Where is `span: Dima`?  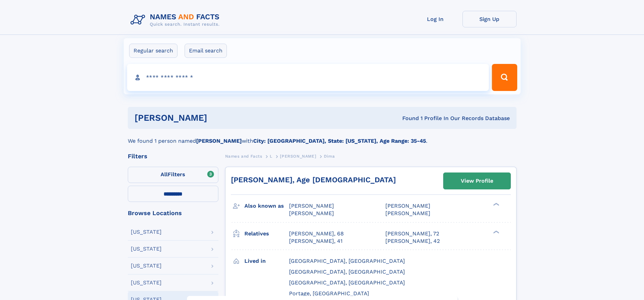 span: Dima is located at coordinates (329, 157).